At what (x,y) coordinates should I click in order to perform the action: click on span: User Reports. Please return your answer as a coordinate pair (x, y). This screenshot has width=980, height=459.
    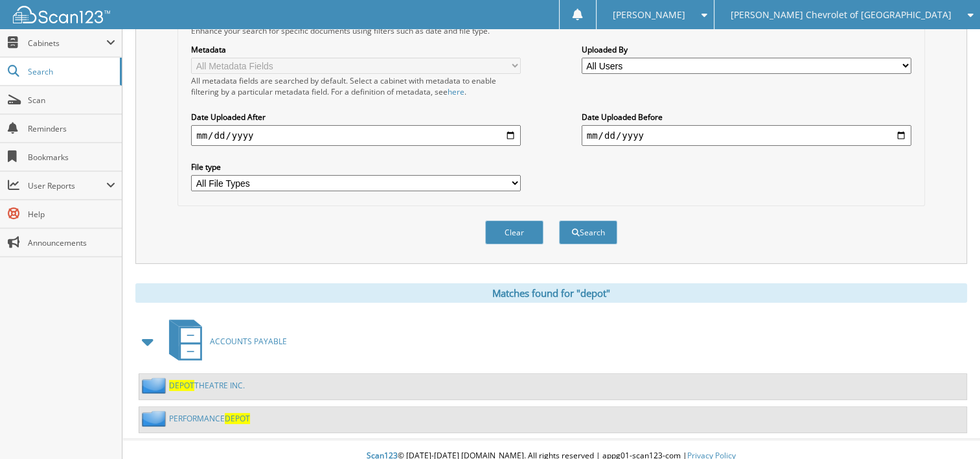
    Looking at the image, I should click on (66, 185).